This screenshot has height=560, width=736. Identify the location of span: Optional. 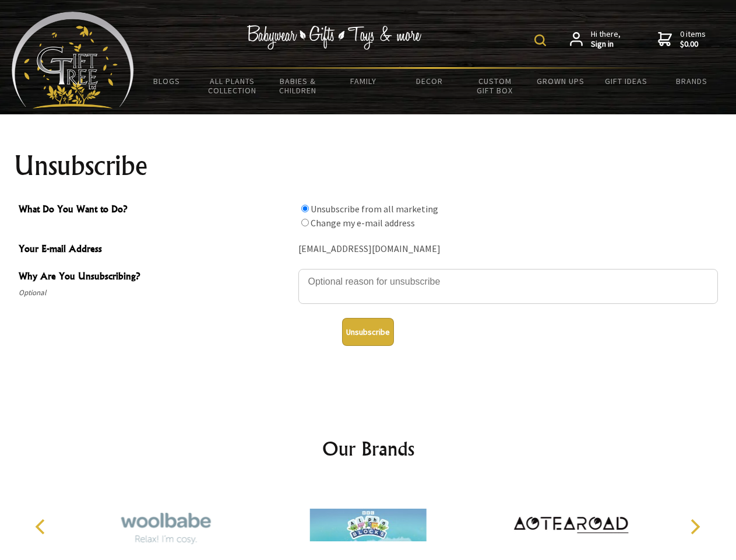
(156, 293).